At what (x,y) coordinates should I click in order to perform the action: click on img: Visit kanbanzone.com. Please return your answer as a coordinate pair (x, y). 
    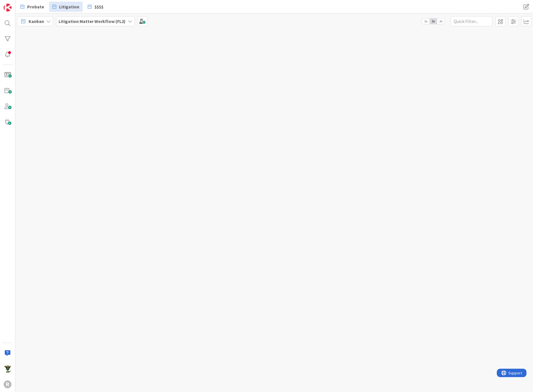
    Looking at the image, I should click on (7, 7).